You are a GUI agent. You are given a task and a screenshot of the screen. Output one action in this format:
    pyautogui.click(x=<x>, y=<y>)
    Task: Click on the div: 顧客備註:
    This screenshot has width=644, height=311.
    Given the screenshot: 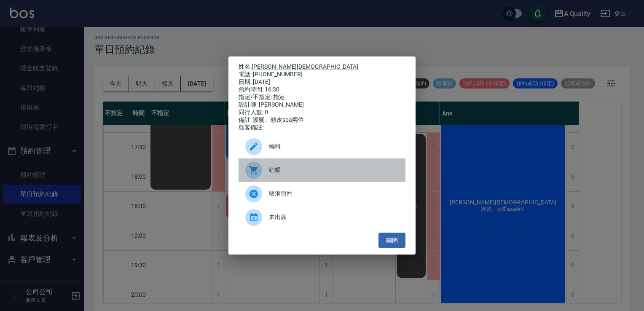 What is the action you would take?
    pyautogui.click(x=322, y=128)
    